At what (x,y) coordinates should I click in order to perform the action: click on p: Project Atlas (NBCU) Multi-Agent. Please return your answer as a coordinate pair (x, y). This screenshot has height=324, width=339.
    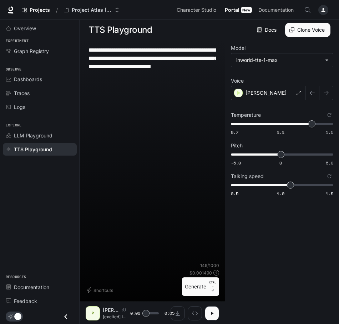
    Looking at the image, I should click on (92, 10).